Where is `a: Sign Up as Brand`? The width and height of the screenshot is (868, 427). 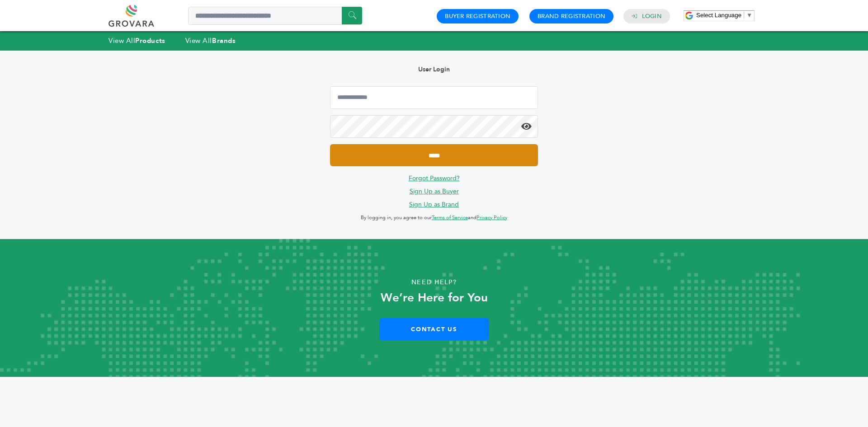
a: Sign Up as Brand is located at coordinates (434, 204).